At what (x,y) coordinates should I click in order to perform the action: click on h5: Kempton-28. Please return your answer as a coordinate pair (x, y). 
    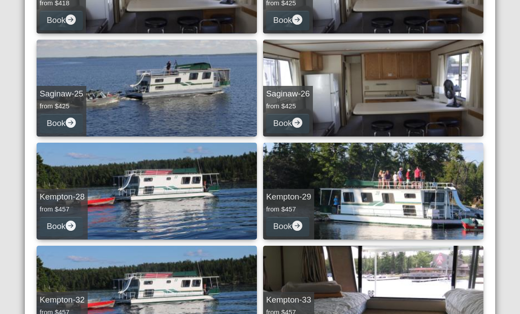
    Looking at the image, I should click on (62, 197).